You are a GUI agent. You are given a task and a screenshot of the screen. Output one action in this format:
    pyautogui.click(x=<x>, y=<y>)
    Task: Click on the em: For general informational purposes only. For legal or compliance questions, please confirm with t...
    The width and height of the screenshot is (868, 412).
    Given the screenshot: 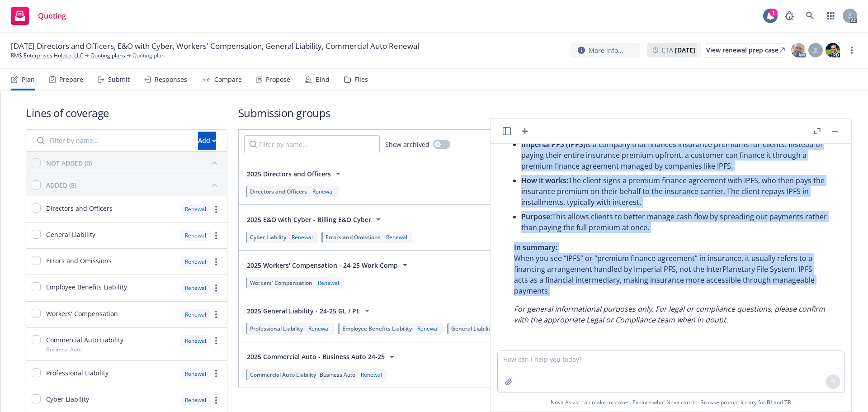 What is the action you would take?
    pyautogui.click(x=669, y=314)
    